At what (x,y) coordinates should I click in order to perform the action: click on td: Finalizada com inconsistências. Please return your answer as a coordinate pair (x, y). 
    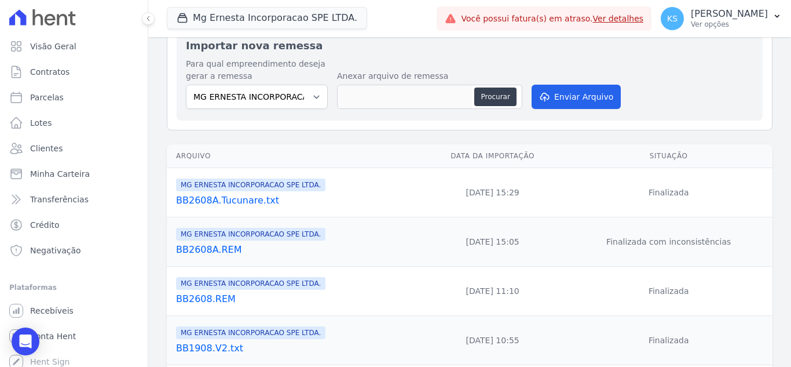
    Looking at the image, I should click on (668, 242).